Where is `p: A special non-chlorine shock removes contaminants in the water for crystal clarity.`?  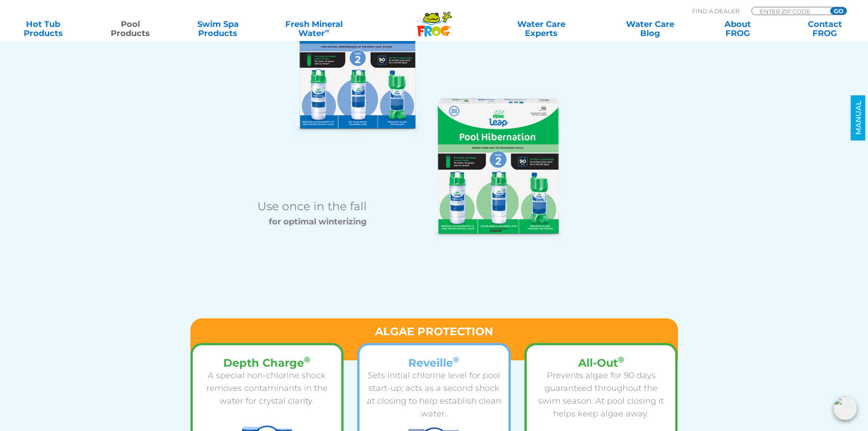
p: A special non-chlorine shock removes contaminants in the water for crystal clarity. is located at coordinates (267, 388).